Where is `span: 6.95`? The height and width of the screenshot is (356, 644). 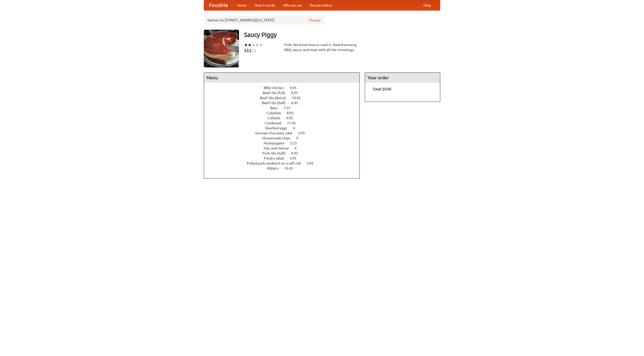
span: 6.95 is located at coordinates (297, 153).